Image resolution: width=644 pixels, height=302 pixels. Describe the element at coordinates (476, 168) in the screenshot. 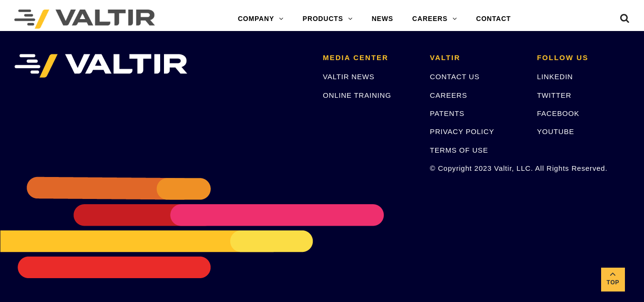

I see `p: © Copyright 2023 Valtir, LLC. All Rights Reserved.` at that location.